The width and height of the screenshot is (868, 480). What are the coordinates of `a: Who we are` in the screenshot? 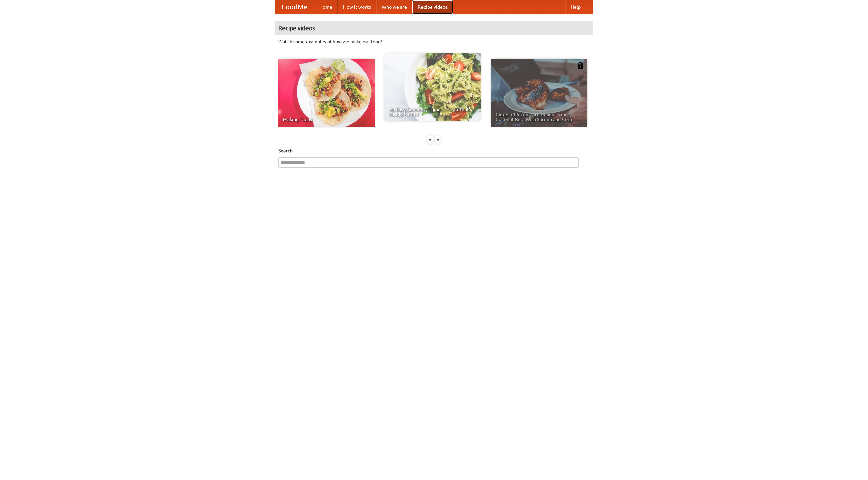 It's located at (394, 7).